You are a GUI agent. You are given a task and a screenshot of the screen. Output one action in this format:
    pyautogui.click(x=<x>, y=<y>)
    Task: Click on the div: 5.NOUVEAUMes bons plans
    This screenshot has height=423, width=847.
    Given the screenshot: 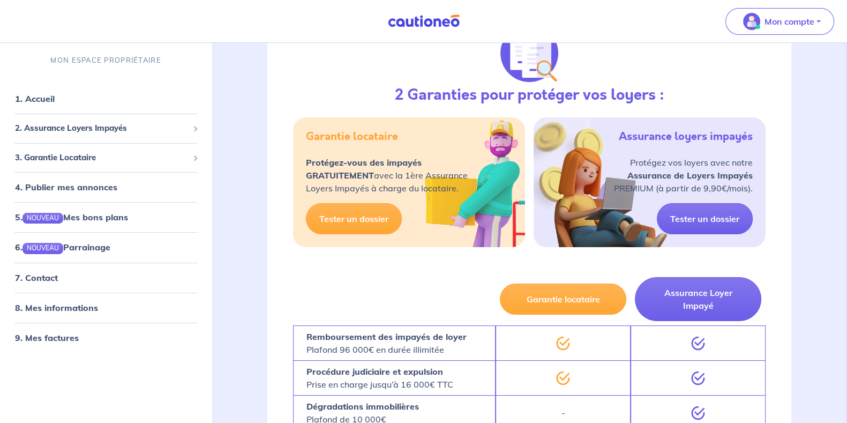 What is the action you would take?
    pyautogui.click(x=106, y=217)
    